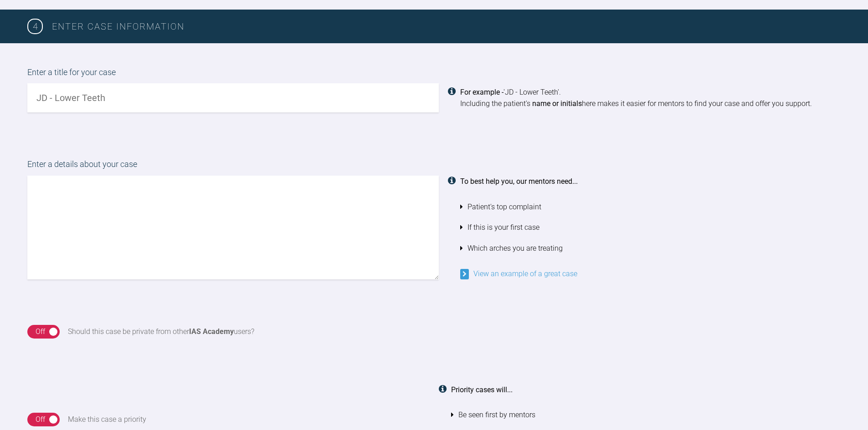  What do you see at coordinates (518, 273) in the screenshot?
I see `a: View an example of a great case` at bounding box center [518, 273].